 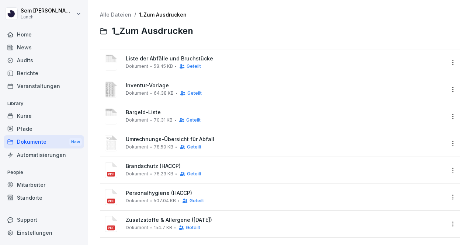 What do you see at coordinates (44, 86) in the screenshot?
I see `a: Veranstaltungen` at bounding box center [44, 86].